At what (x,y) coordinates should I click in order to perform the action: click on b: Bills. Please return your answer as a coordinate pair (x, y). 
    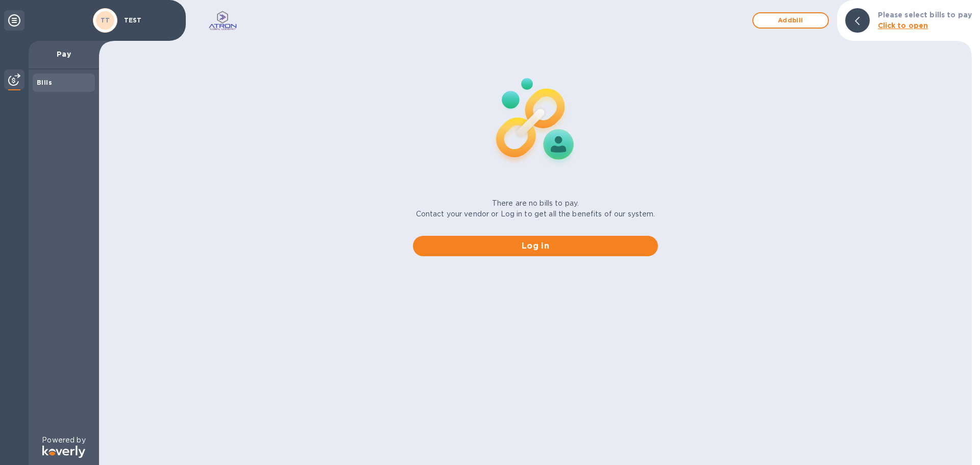
    Looking at the image, I should click on (45, 83).